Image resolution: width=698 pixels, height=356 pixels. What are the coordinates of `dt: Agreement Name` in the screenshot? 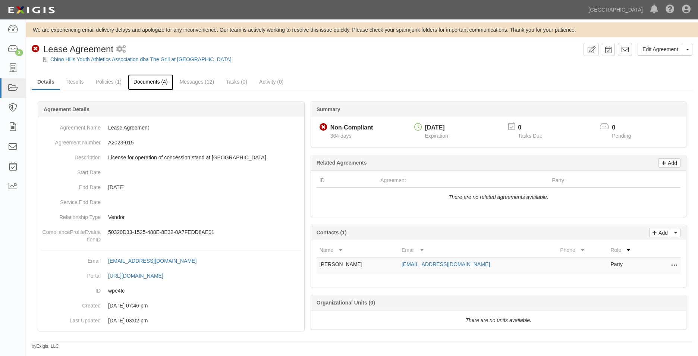 It's located at (71, 126).